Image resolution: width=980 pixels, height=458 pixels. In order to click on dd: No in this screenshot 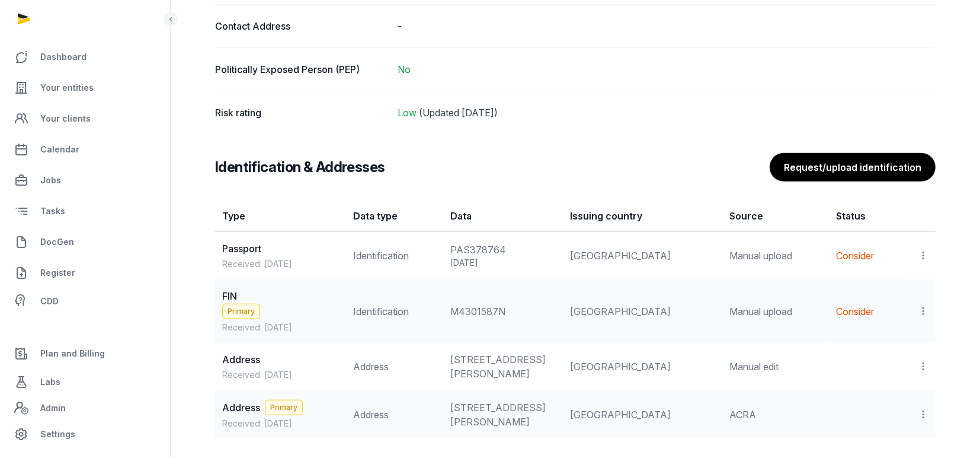, I will do `click(667, 69)`.